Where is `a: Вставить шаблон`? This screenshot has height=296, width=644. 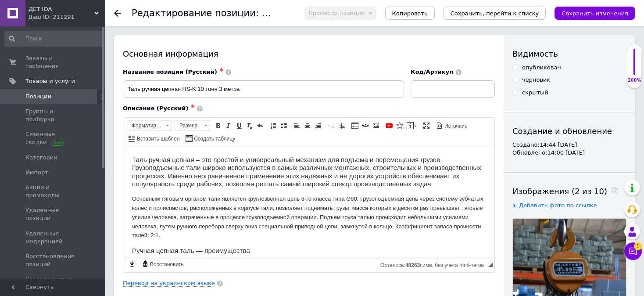
a: Вставить шаблон is located at coordinates (154, 138).